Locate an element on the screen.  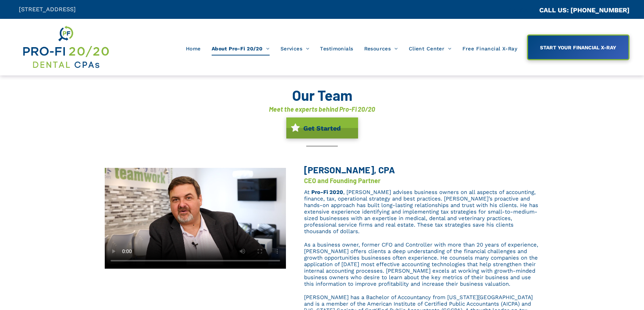
span: START YOUR FINANCIAL X-RAY is located at coordinates (578, 48).